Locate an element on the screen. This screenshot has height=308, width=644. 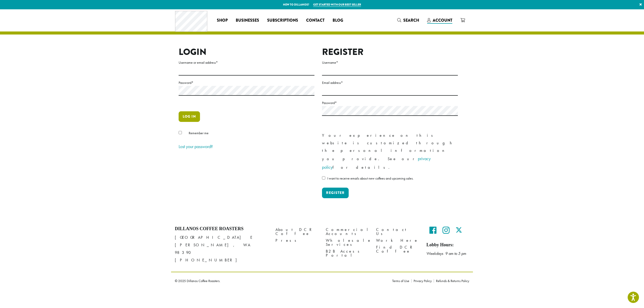
a: About DCR Coffee is located at coordinates (297, 231).